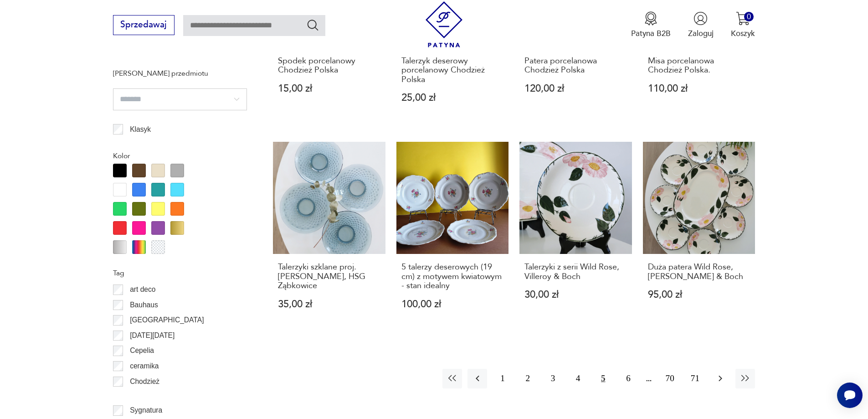 The image size is (868, 419). I want to click on p: 30,00 zł, so click(575, 294).